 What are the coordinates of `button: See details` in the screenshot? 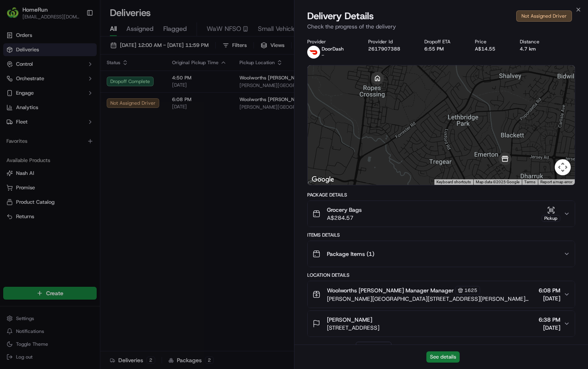 It's located at (443, 357).